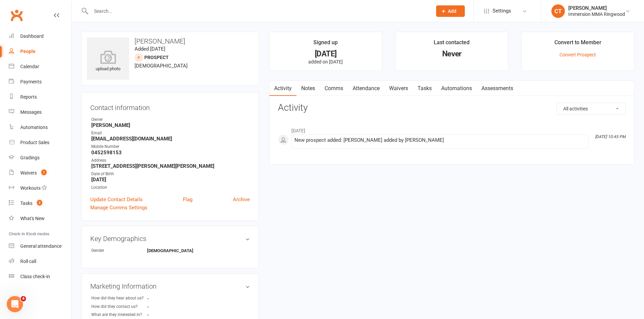  I want to click on a: Tasks 3, so click(40, 203).